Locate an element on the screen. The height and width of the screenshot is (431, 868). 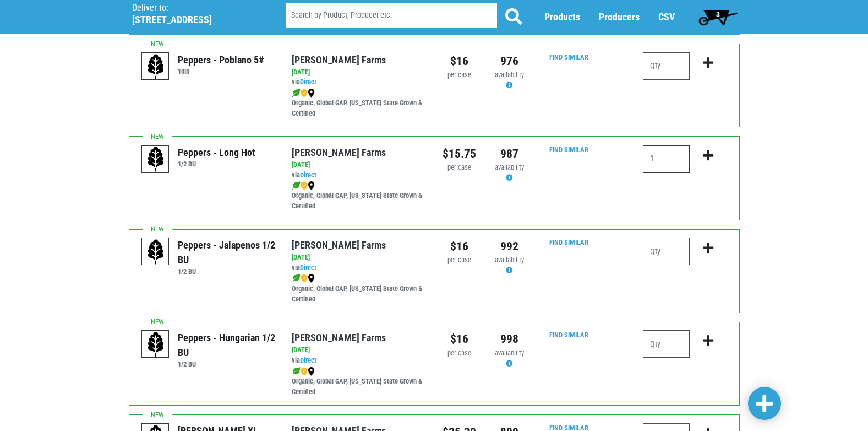
h6: 10lb is located at coordinates (221, 71).